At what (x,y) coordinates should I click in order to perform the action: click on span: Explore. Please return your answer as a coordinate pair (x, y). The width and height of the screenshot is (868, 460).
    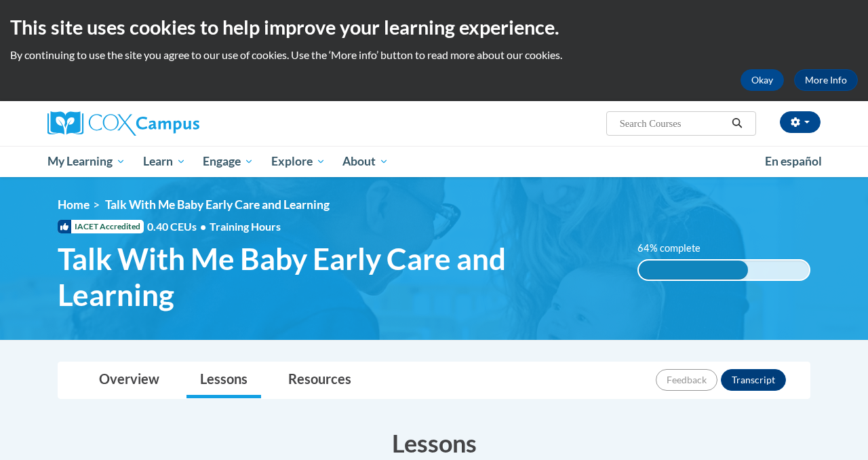
    Looking at the image, I should click on (299, 162).